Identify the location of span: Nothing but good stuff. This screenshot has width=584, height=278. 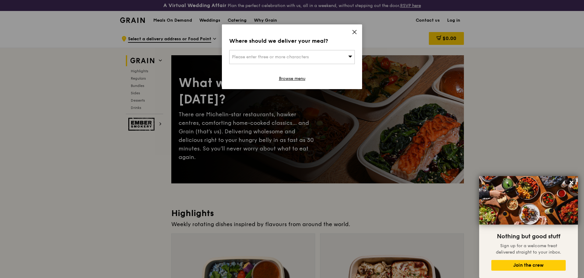
(529, 236).